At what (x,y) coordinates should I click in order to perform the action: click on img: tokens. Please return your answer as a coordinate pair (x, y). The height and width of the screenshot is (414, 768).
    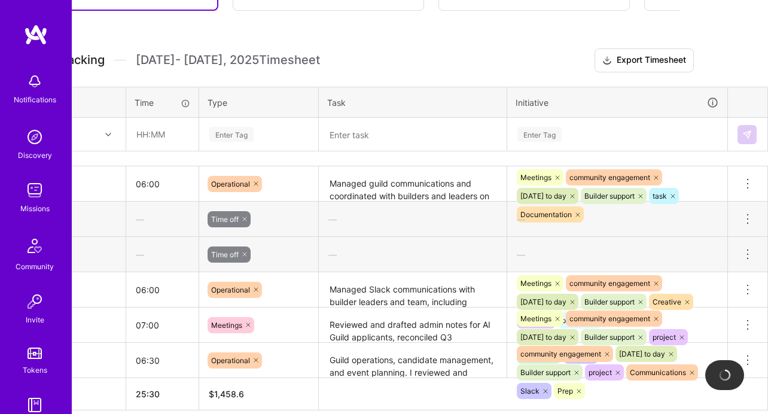
    Looking at the image, I should click on (35, 353).